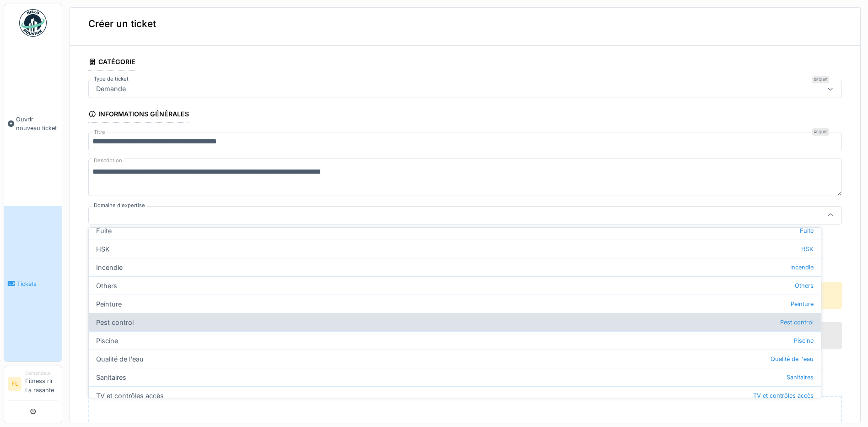 Image resolution: width=868 pixels, height=427 pixels. Describe the element at coordinates (455, 359) in the screenshot. I see `div: Qualité de l'eau` at that location.